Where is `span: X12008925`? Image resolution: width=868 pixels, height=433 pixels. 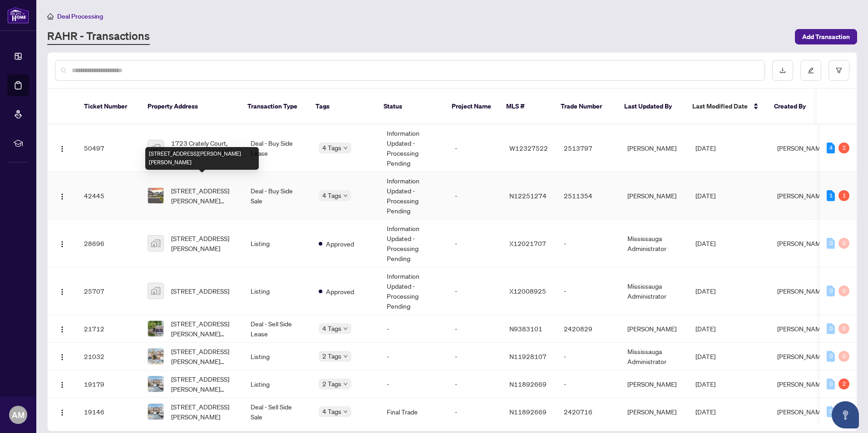 span: X12008925 is located at coordinates (528, 291).